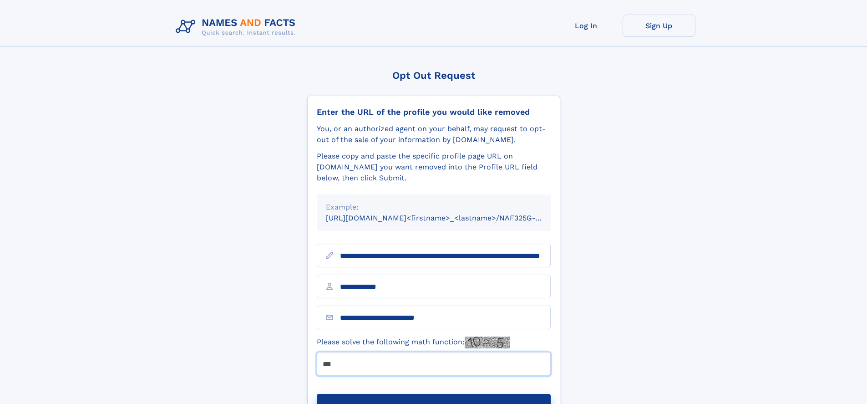 Image resolution: width=867 pixels, height=404 pixels. I want to click on div: You, or an authorized agent on your behalf, may request to opt-out of the sale of your informatio..., so click(434, 134).